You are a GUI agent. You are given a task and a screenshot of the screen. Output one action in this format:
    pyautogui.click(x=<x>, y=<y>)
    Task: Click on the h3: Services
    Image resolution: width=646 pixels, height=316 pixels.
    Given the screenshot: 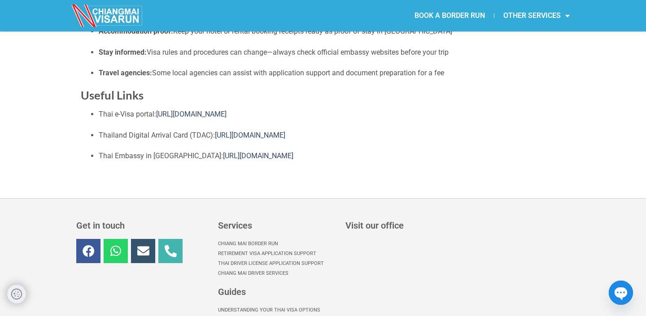 What is the action you would take?
    pyautogui.click(x=277, y=226)
    